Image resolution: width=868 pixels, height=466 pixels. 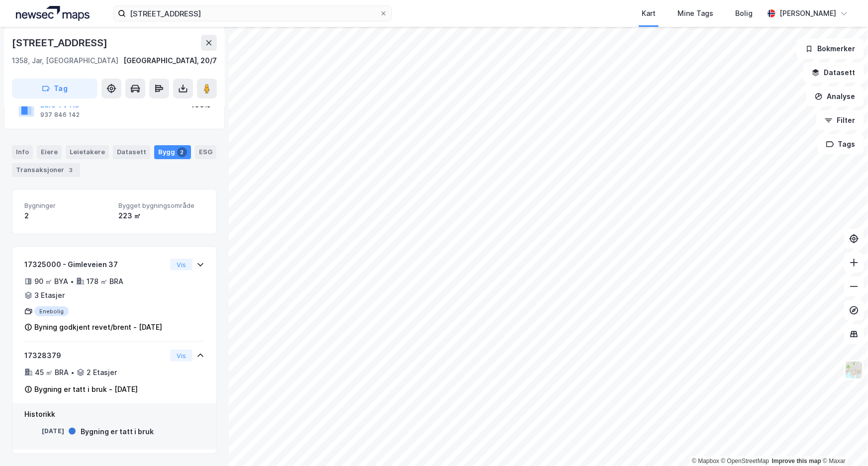 I want to click on button: Tag, so click(x=55, y=89).